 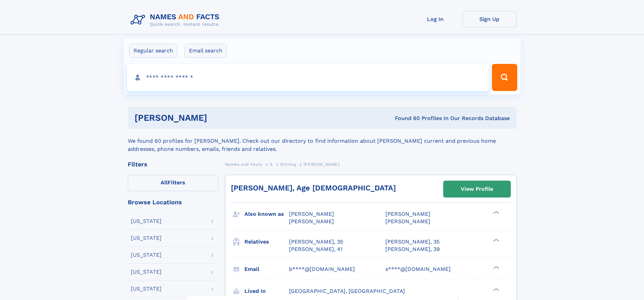 What do you see at coordinates (490, 19) in the screenshot?
I see `a: Sign Up` at bounding box center [490, 19].